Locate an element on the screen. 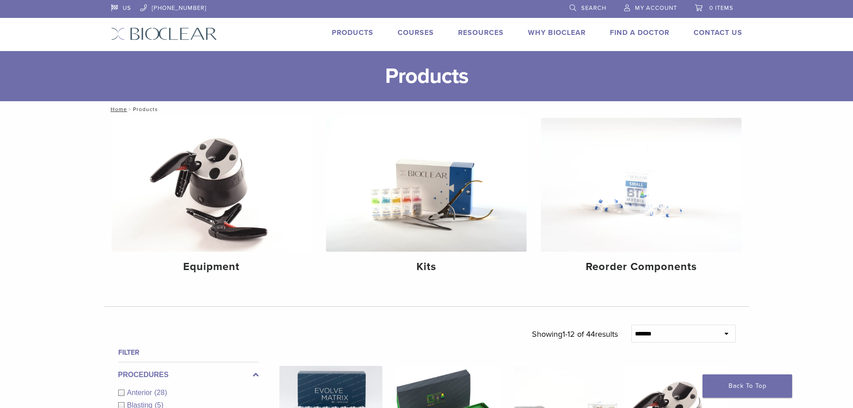  span: My Account is located at coordinates (656, 8).